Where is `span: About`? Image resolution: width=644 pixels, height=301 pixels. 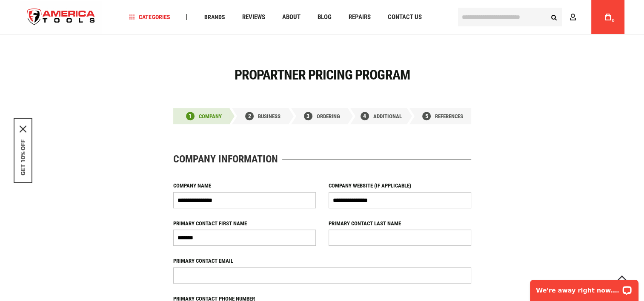
span: About is located at coordinates (290, 17).